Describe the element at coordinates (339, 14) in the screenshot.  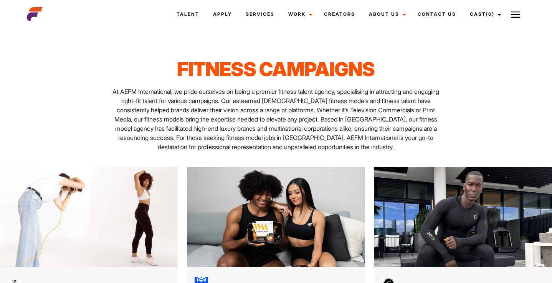
I see `a: Creators` at that location.